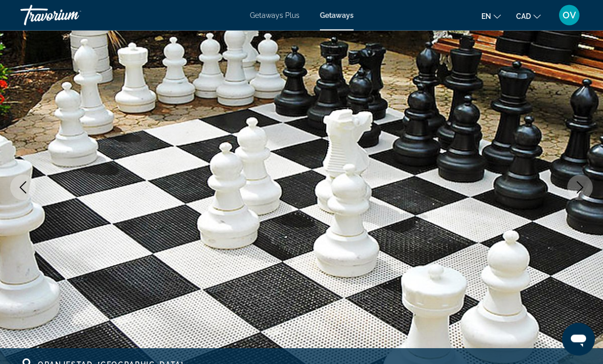 The image size is (603, 364). Describe the element at coordinates (337, 15) in the screenshot. I see `span: Getaways` at that location.